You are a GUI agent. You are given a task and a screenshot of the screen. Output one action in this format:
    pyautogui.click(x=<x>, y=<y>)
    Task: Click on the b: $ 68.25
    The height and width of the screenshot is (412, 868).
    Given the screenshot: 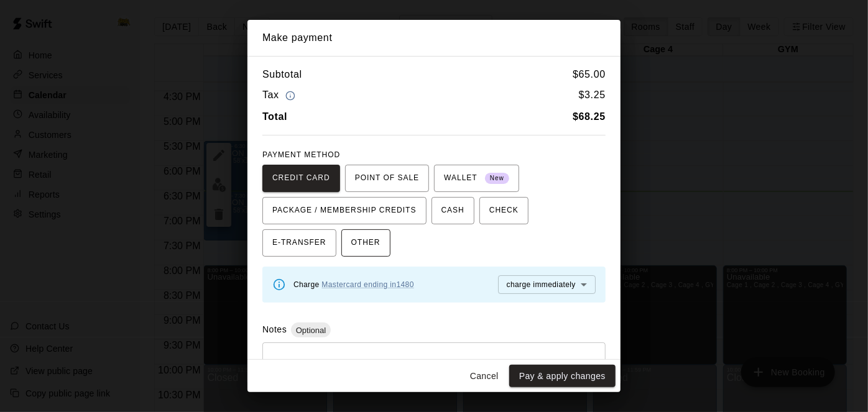 What is the action you would take?
    pyautogui.click(x=589, y=116)
    